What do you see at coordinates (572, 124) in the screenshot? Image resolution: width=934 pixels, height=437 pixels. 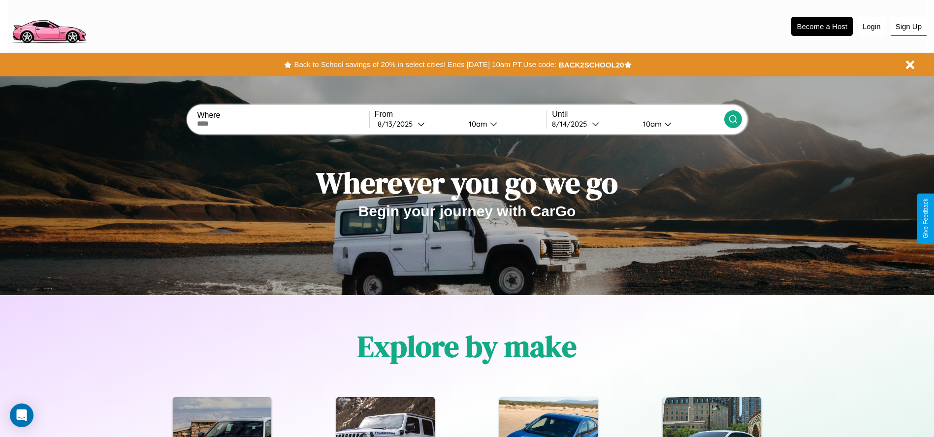 I see `div: 8 / 14 / 2025` at bounding box center [572, 124].